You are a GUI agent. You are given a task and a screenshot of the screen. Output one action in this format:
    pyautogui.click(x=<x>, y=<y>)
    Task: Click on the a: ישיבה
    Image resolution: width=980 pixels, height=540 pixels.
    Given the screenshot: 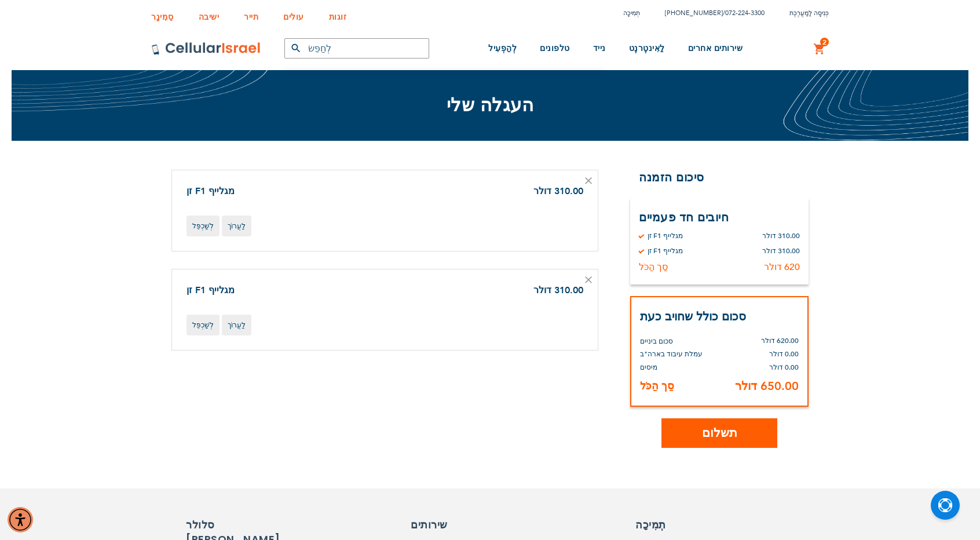 What is the action you would take?
    pyautogui.click(x=209, y=14)
    